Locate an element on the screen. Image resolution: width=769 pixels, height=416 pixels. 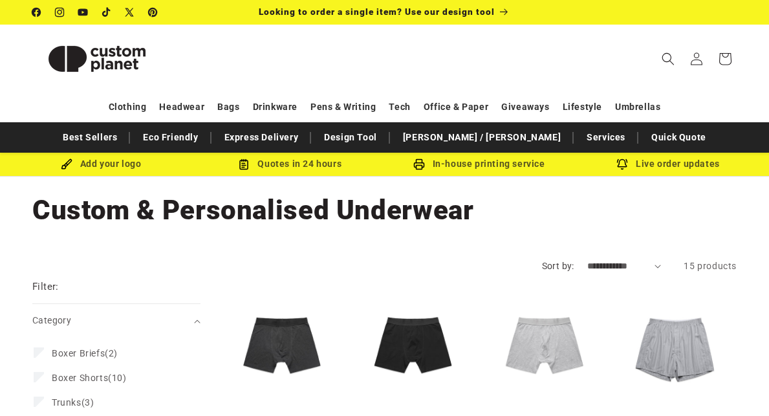
a: Lifestyle is located at coordinates (582, 107).